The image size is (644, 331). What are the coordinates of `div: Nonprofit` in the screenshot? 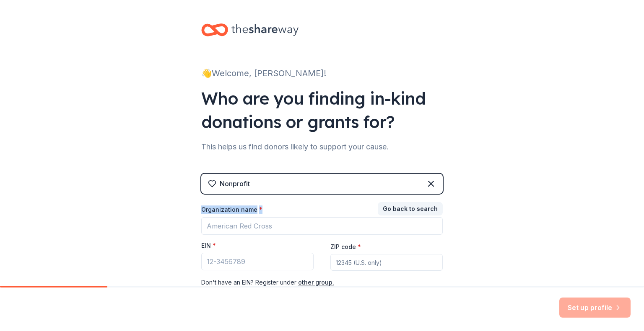 It's located at (235, 184).